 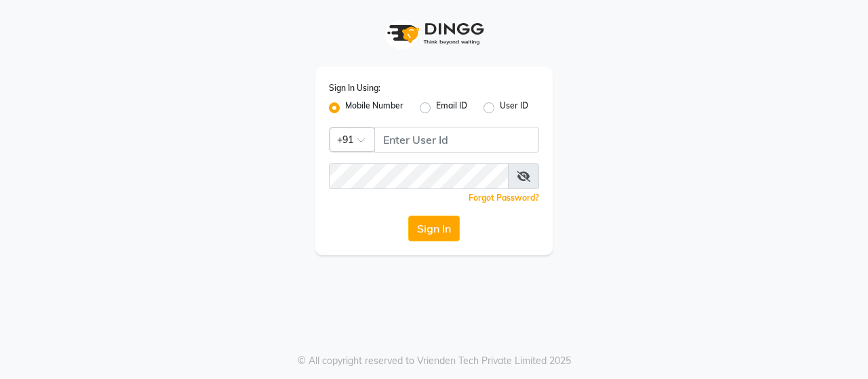 What do you see at coordinates (434, 33) in the screenshot?
I see `img: logo1.svg` at bounding box center [434, 33].